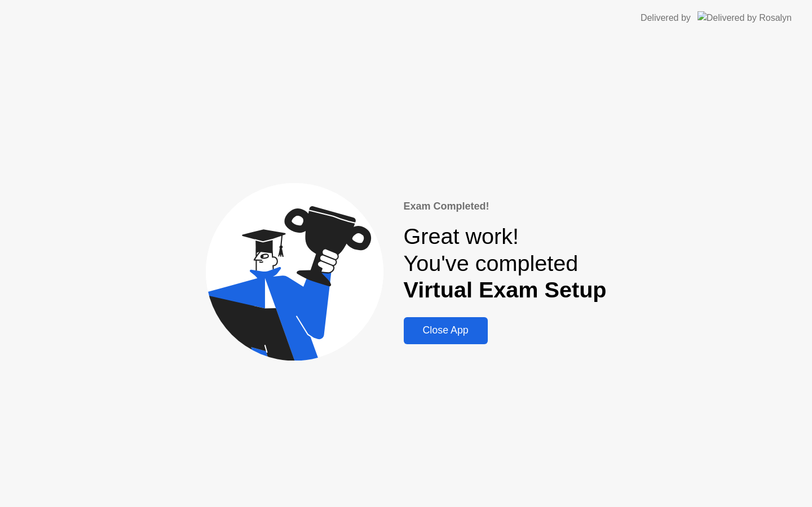 Image resolution: width=812 pixels, height=507 pixels. Describe the element at coordinates (744, 17) in the screenshot. I see `img: Delivered by Rosalyn` at that location.